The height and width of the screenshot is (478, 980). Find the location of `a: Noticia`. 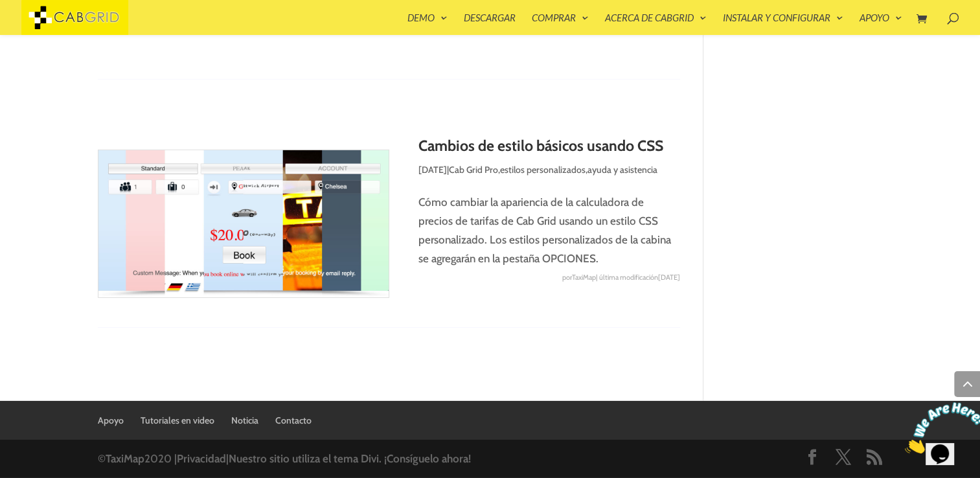

a: Noticia is located at coordinates (245, 420).